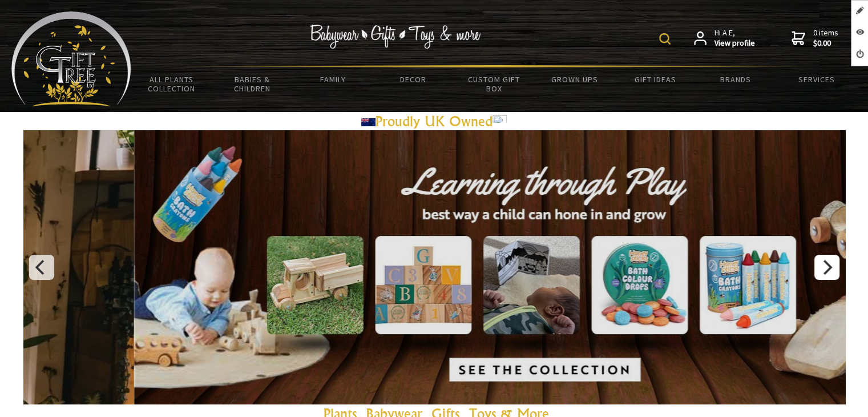  Describe the element at coordinates (433, 121) in the screenshot. I see `a: Proudly UK Owned` at that location.